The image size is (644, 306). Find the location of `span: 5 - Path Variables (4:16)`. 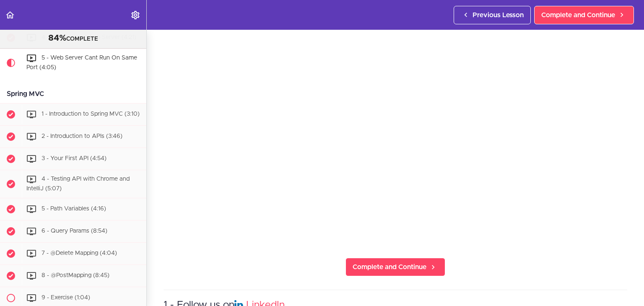

span: 5 - Path Variables (4:16) is located at coordinates (74, 209).